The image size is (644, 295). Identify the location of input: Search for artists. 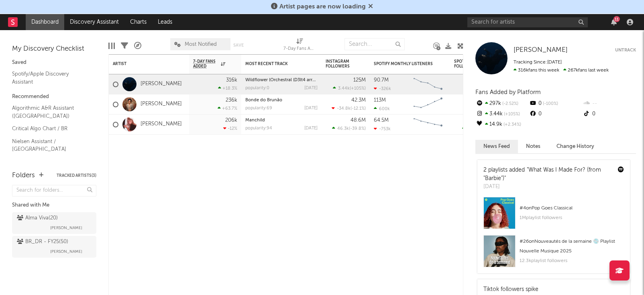
(528, 22).